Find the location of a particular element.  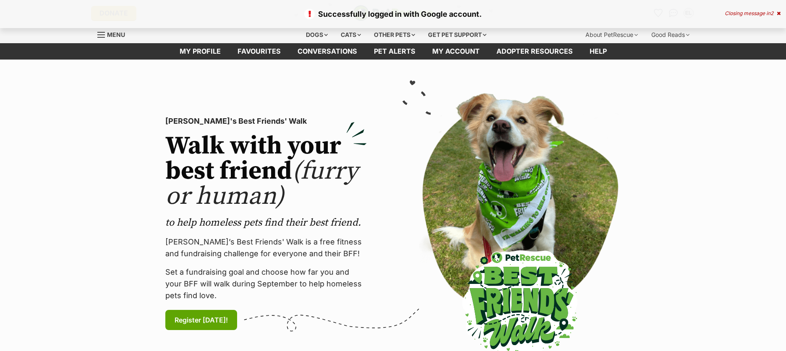

span: (furry or human) is located at coordinates (261, 184).